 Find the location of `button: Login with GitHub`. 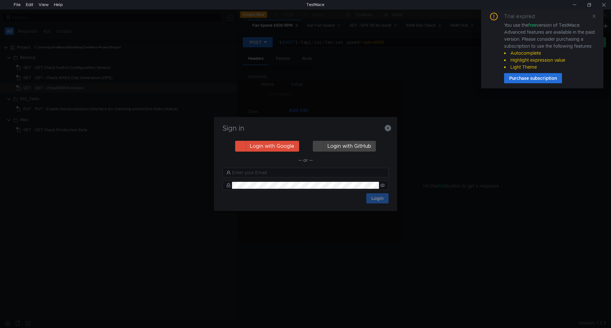

button: Login with GitHub is located at coordinates (344, 146).